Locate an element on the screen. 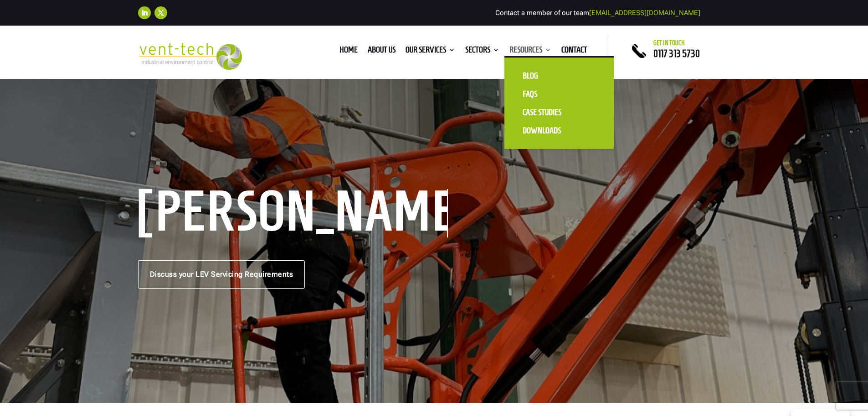  a: Home is located at coordinates (348, 52).